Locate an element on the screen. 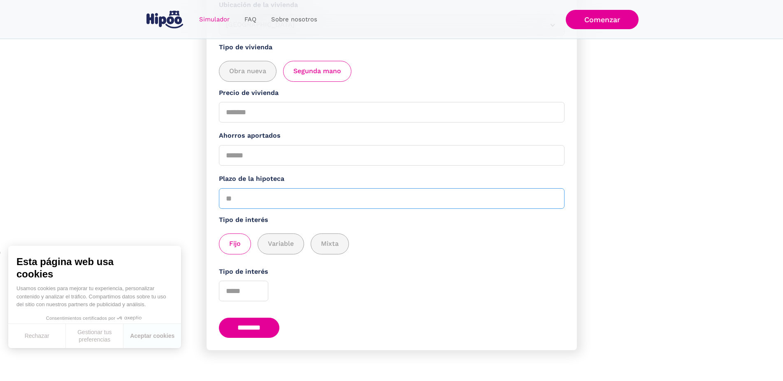 This screenshot has width=783, height=381. a: Simulador is located at coordinates (214, 19).